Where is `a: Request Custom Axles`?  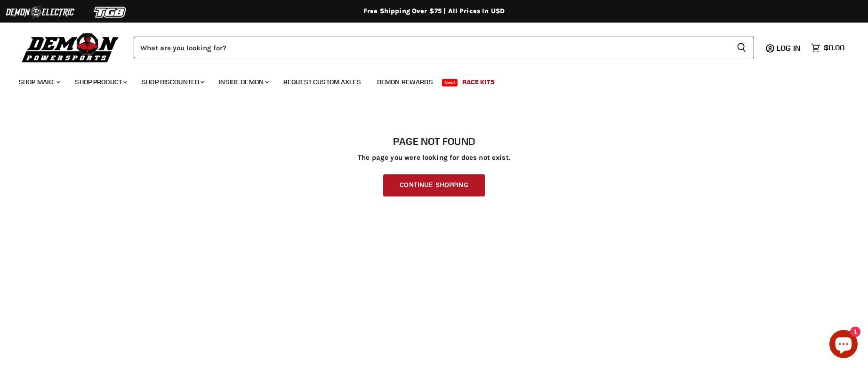 a: Request Custom Axles is located at coordinates (322, 82).